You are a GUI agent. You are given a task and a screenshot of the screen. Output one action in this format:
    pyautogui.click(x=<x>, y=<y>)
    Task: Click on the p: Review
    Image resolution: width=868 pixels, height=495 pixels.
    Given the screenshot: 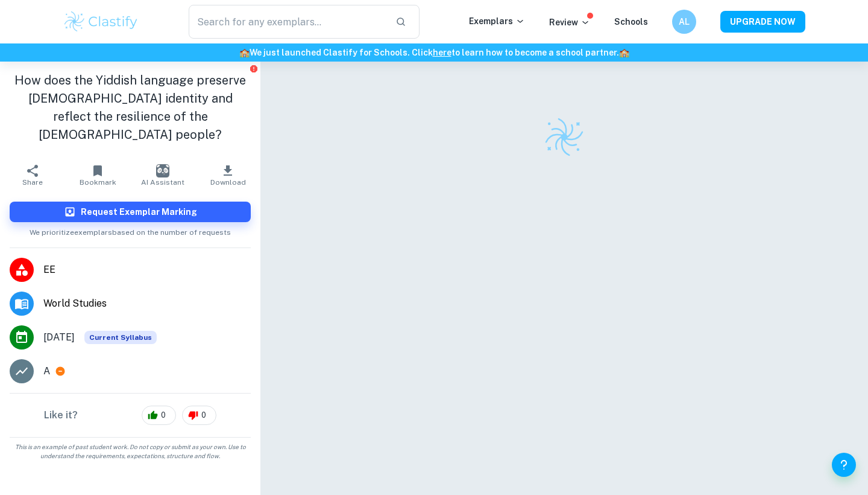 What is the action you would take?
    pyautogui.click(x=569, y=22)
    